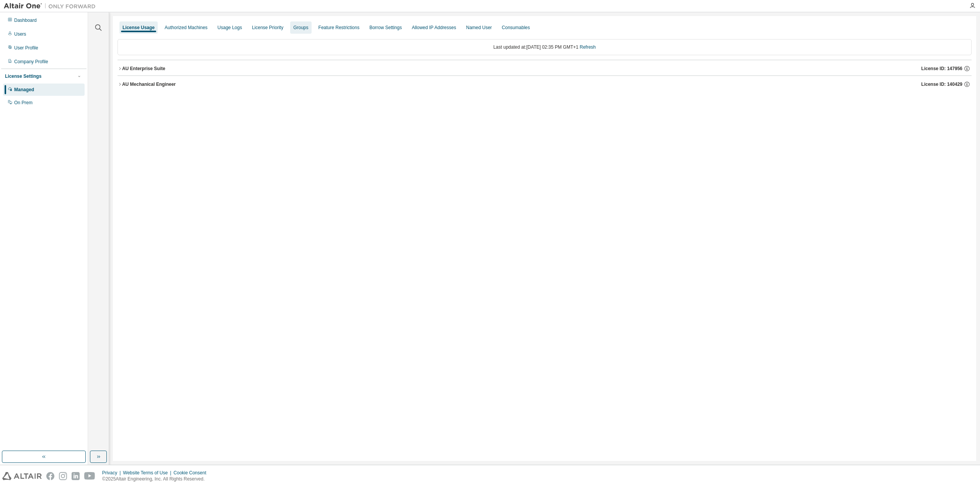 The height and width of the screenshot is (487, 980). I want to click on div: Managed, so click(25, 90).